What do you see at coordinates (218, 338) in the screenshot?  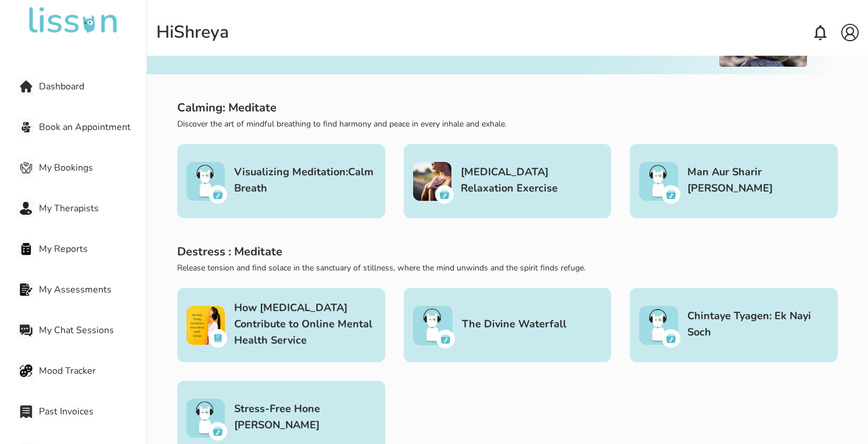 I see `img: text.svg` at bounding box center [218, 338].